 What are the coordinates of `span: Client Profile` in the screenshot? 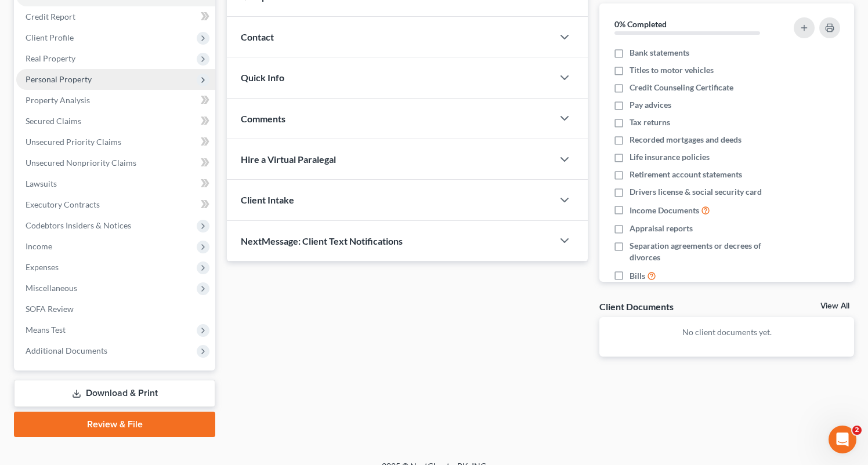 It's located at (49, 37).